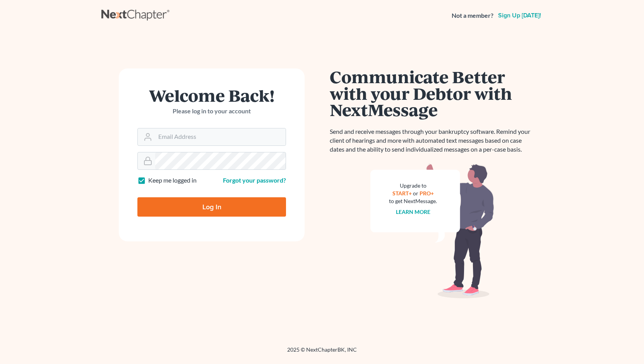 Image resolution: width=644 pixels, height=364 pixels. I want to click on a: Learn more, so click(413, 212).